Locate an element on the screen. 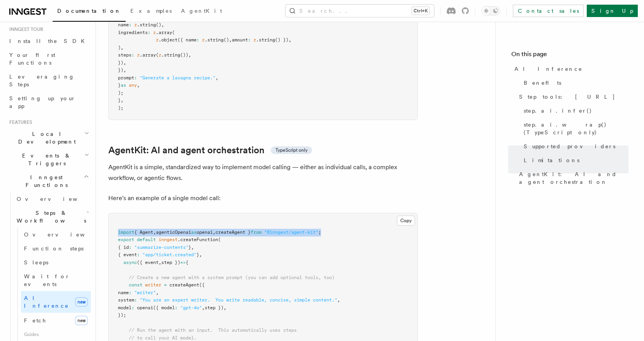 This screenshot has width=644, height=341. a: Wait for events is located at coordinates (56, 281).